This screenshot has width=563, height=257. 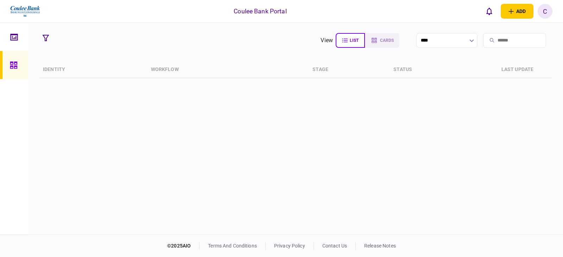 What do you see at coordinates (260, 11) in the screenshot?
I see `div: Coulee Bank Portal` at bounding box center [260, 11].